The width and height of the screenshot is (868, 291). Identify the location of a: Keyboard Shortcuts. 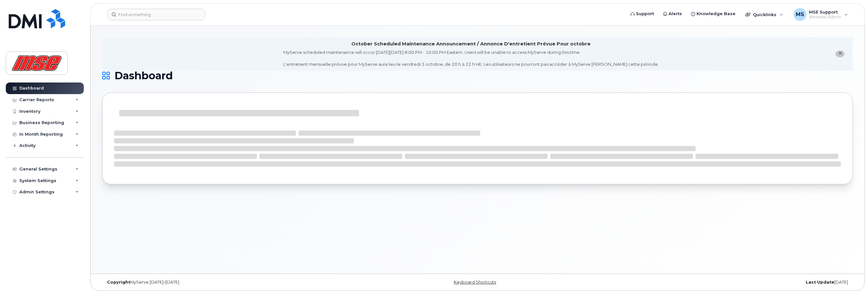
(475, 282).